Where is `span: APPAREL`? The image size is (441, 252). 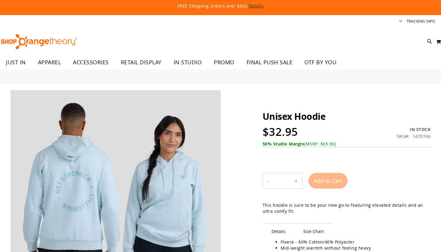 span: APPAREL is located at coordinates (49, 62).